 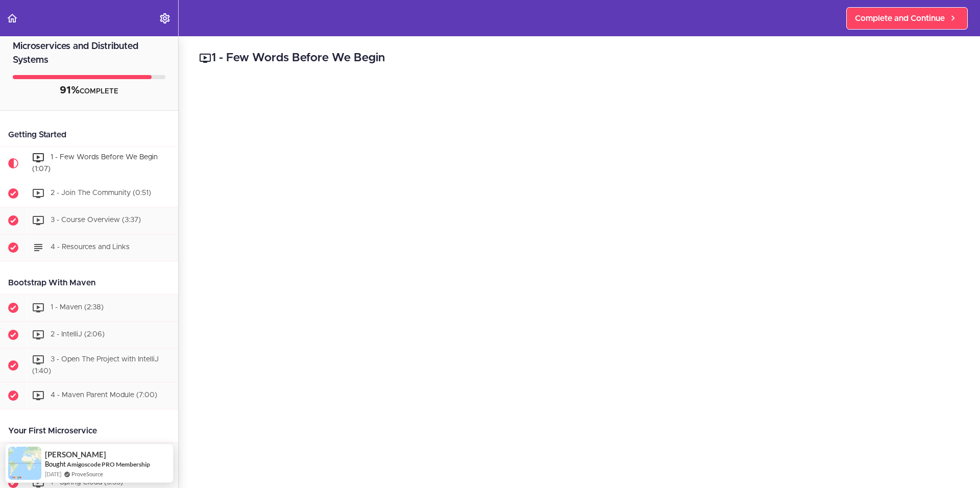 What do you see at coordinates (70, 90) in the screenshot?
I see `span: 91%` at bounding box center [70, 90].